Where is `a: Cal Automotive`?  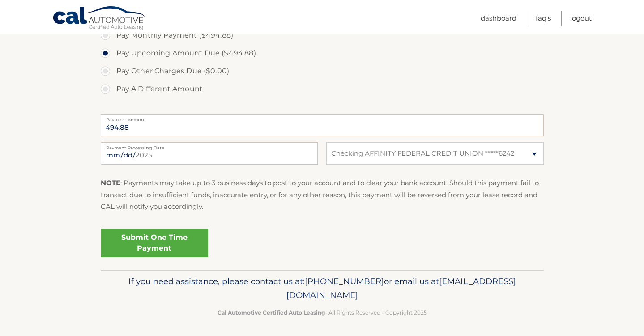
a: Cal Automotive is located at coordinates (99, 19).